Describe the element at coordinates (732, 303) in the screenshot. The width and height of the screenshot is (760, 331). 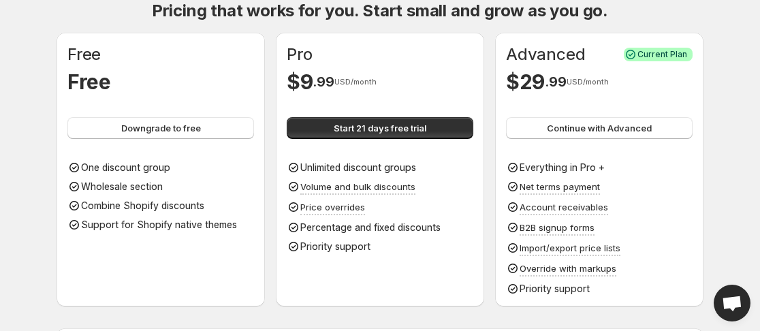
I see `div: Open chat` at that location.